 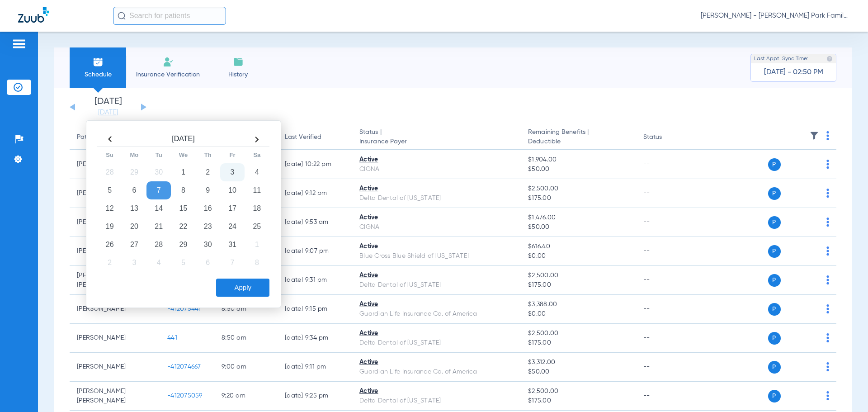 I want to click on th: Remaining Benefits |, so click(x=578, y=137).